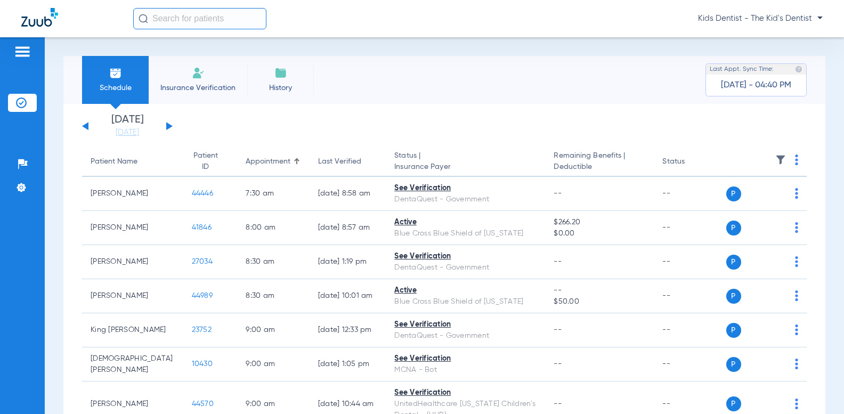 This screenshot has width=844, height=414. What do you see at coordinates (599, 302) in the screenshot?
I see `span: $50.00` at bounding box center [599, 302].